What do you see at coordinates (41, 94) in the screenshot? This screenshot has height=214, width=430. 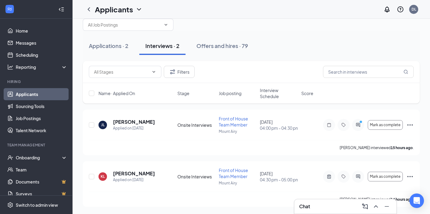 I see `a: Applicants` at bounding box center [41, 94].